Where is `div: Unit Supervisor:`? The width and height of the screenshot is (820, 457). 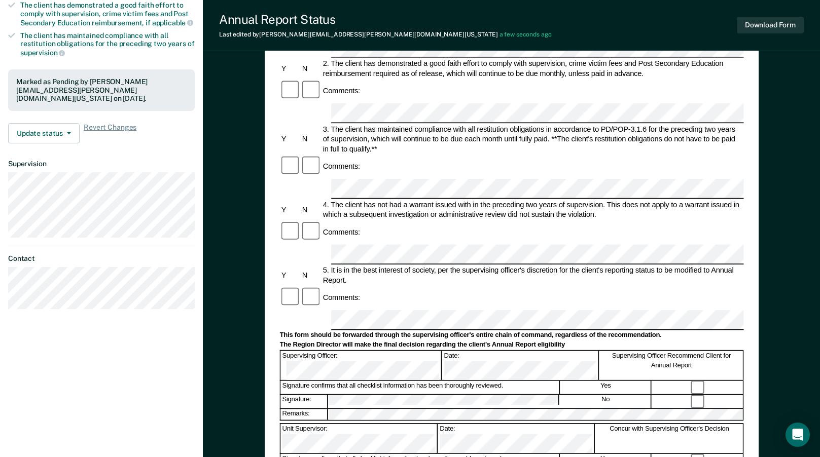
div: Unit Supervisor: is located at coordinates (359, 438).